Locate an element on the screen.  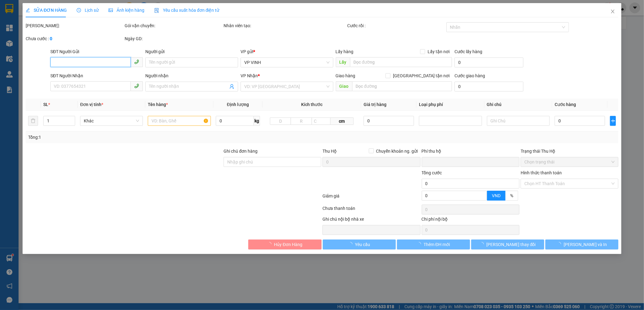
span: Hủy Đơn Hàng is located at coordinates (288, 244).